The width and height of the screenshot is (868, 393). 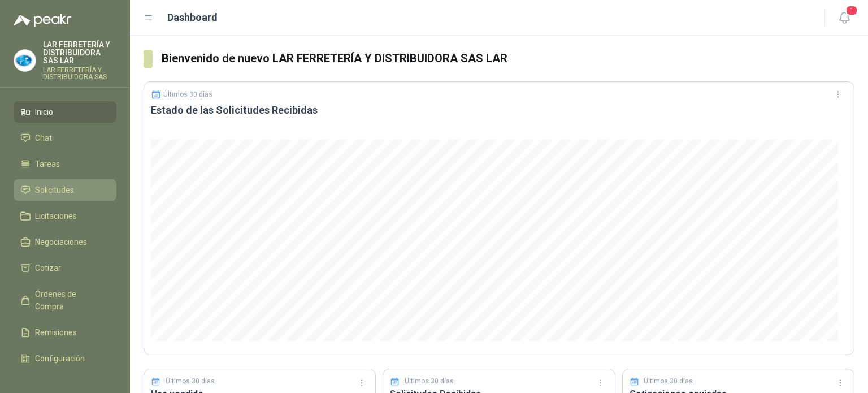 What do you see at coordinates (60, 358) in the screenshot?
I see `span: Configuración` at bounding box center [60, 358].